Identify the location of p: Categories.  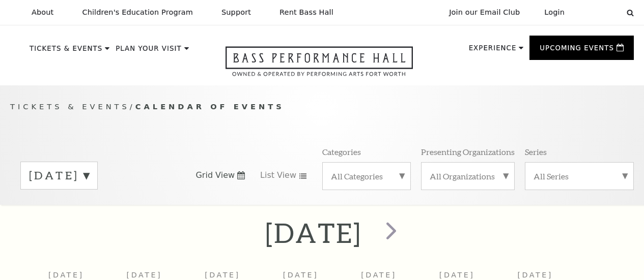
(342, 152).